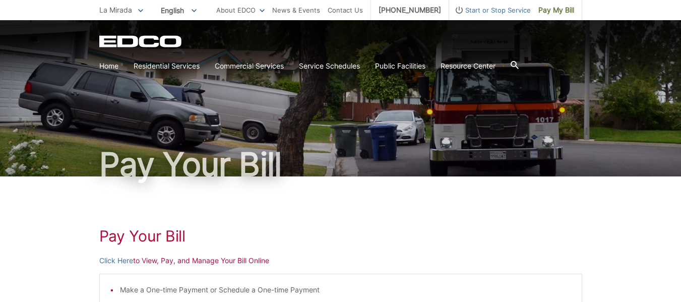  I want to click on a: News & Events, so click(296, 10).